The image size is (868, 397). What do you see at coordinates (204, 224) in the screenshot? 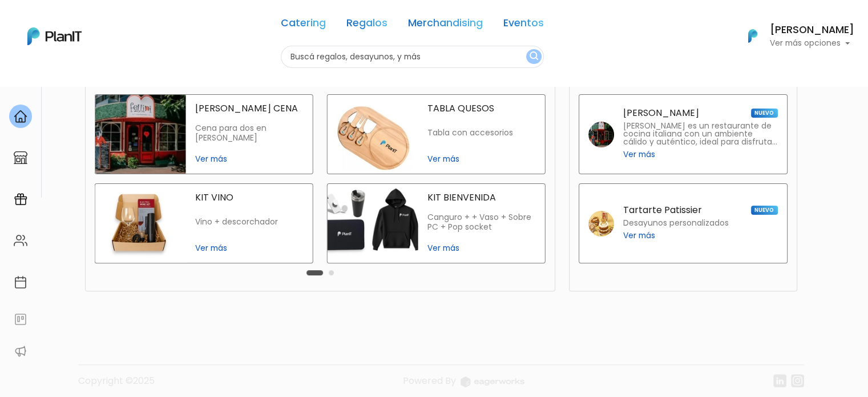
I see `a: kit vino KIT VINO Vino + descorchador Ver más` at bounding box center [204, 224].